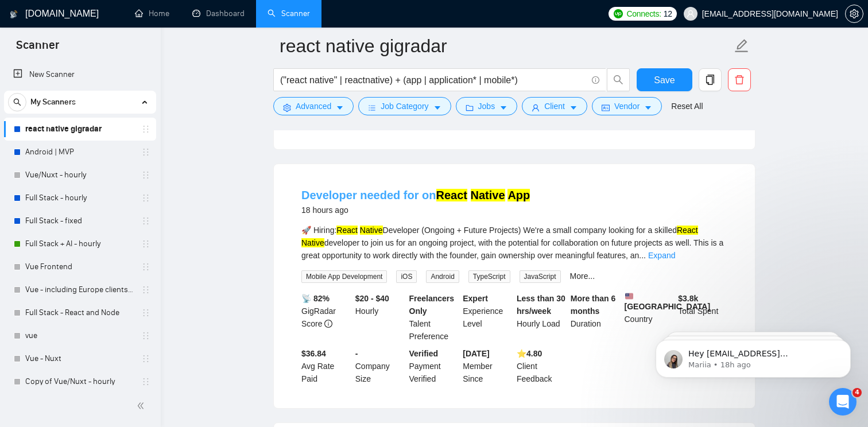 This screenshot has width=868, height=427. Describe the element at coordinates (555, 106) in the screenshot. I see `button: userClientcaret-down` at that location.